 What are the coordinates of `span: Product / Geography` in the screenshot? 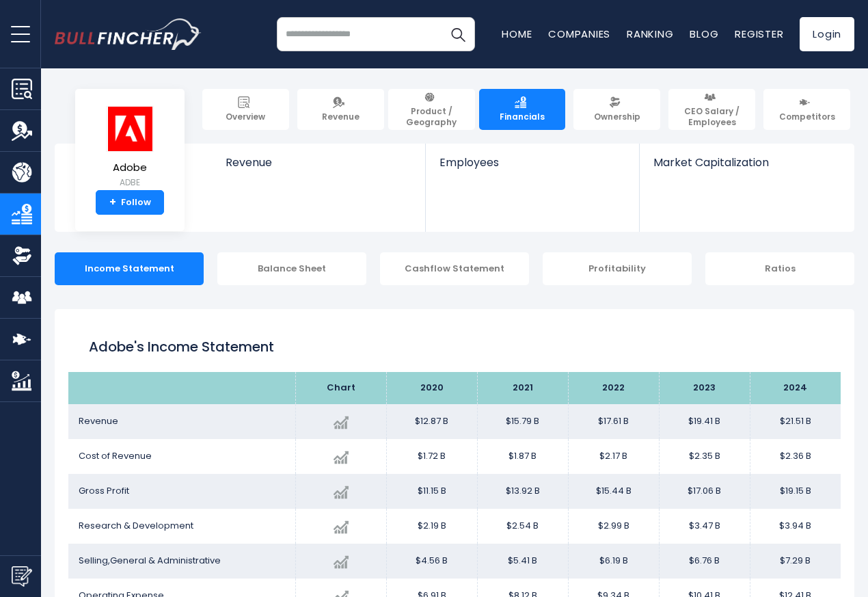 It's located at (432, 117).